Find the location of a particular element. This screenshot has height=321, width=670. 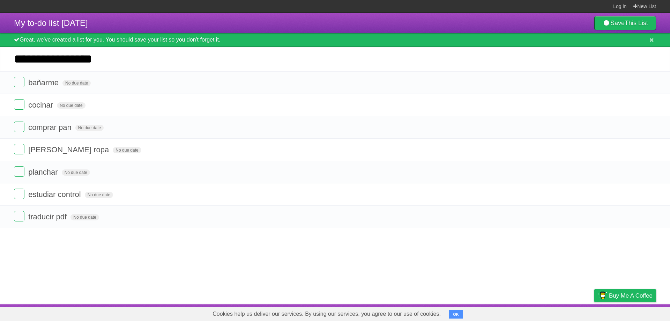

b: This List is located at coordinates (636, 23).